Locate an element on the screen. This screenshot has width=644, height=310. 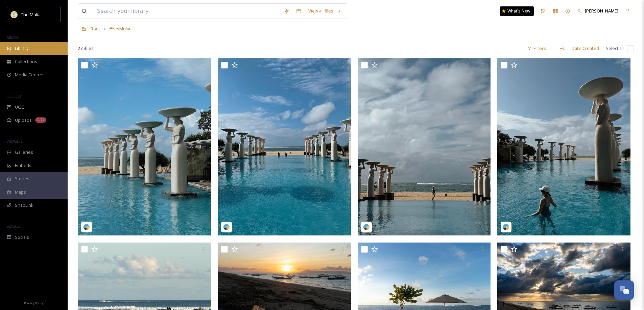
span: Socials is located at coordinates (22, 237).